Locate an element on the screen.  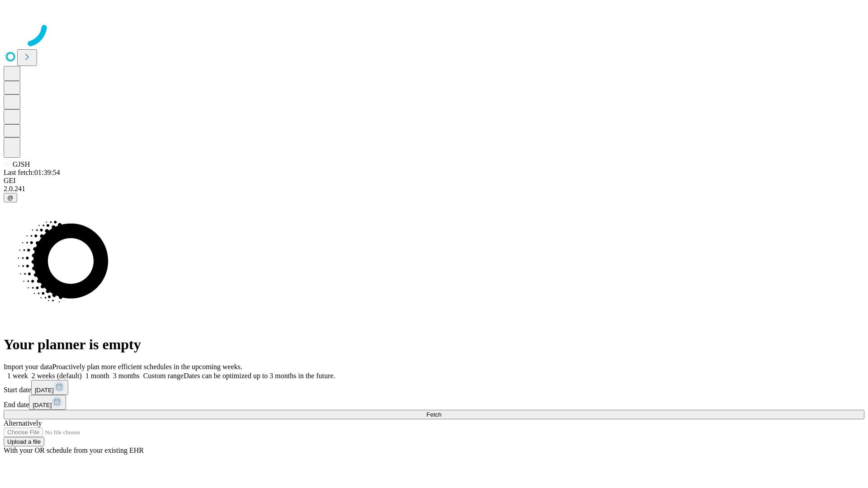
div: 2.0.241 is located at coordinates (434, 189).